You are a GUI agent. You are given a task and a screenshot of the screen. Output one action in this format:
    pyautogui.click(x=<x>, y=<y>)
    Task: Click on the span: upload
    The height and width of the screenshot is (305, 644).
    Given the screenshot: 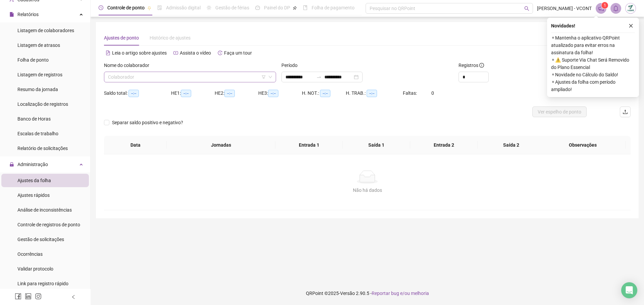 What is the action you would take?
    pyautogui.click(x=625, y=112)
    